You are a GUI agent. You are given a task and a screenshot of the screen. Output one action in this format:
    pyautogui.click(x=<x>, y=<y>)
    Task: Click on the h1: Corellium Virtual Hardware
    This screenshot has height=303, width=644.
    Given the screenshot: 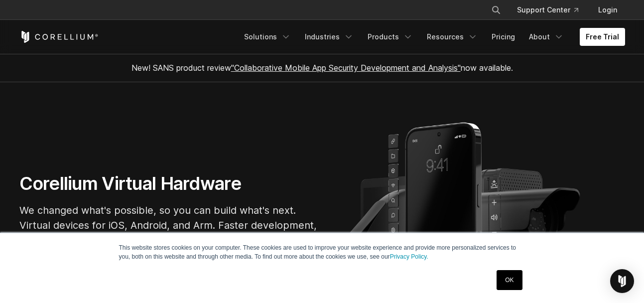 What is the action you would take?
    pyautogui.click(x=169, y=183)
    